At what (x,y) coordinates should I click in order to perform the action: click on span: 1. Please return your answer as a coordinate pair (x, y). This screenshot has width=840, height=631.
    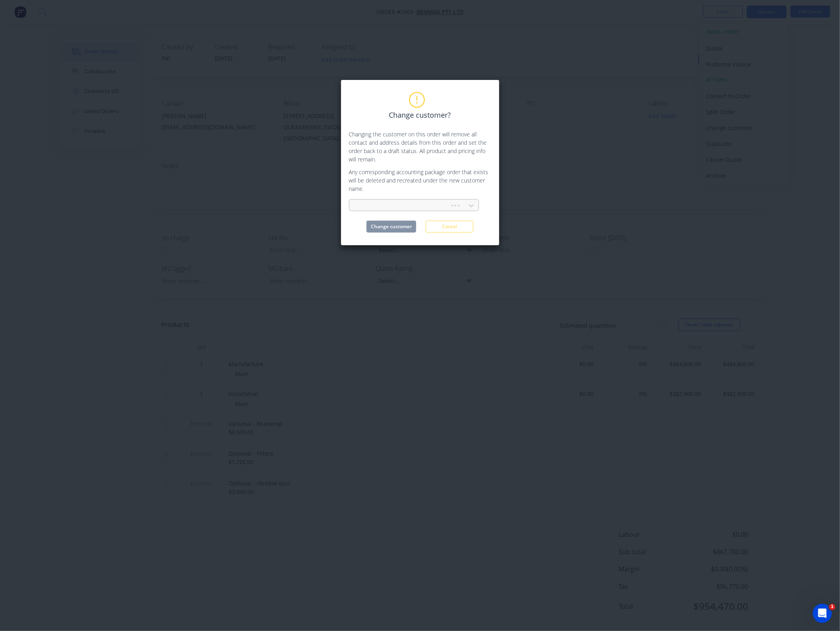
    Looking at the image, I should click on (832, 607).